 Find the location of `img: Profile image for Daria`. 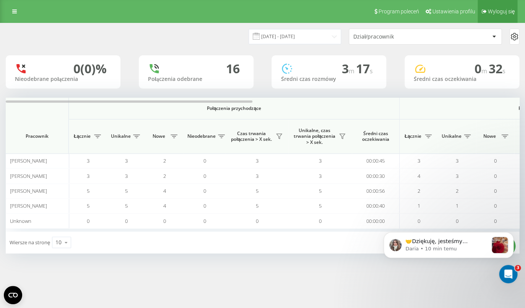

img: Profile image for Daria is located at coordinates (23, 28).